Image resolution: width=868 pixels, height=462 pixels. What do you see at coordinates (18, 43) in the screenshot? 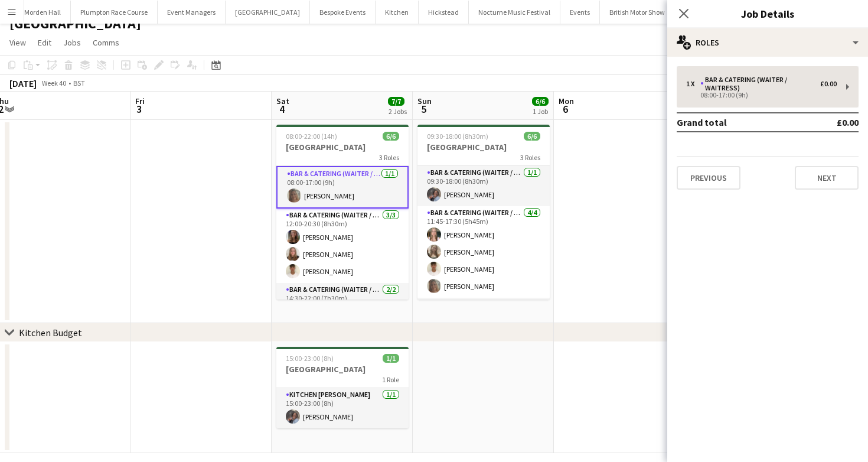
I see `a: View` at bounding box center [18, 43].